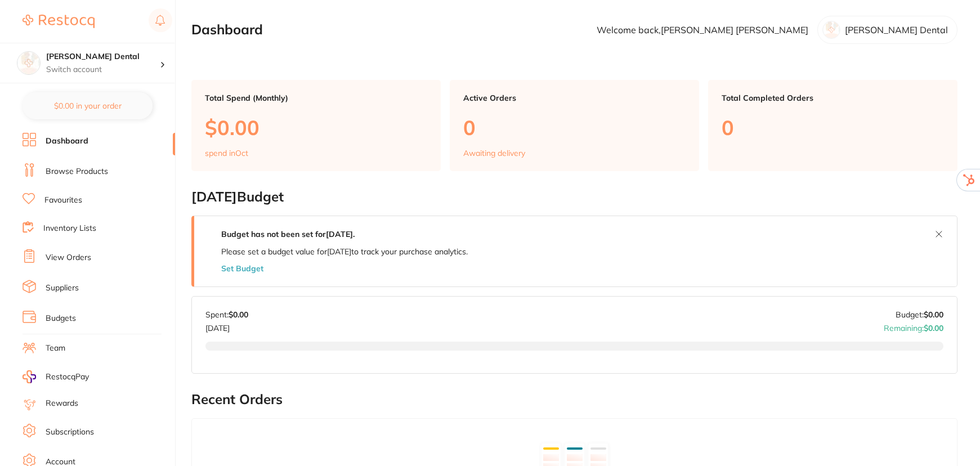 This screenshot has width=980, height=466. I want to click on a: Budgets, so click(61, 318).